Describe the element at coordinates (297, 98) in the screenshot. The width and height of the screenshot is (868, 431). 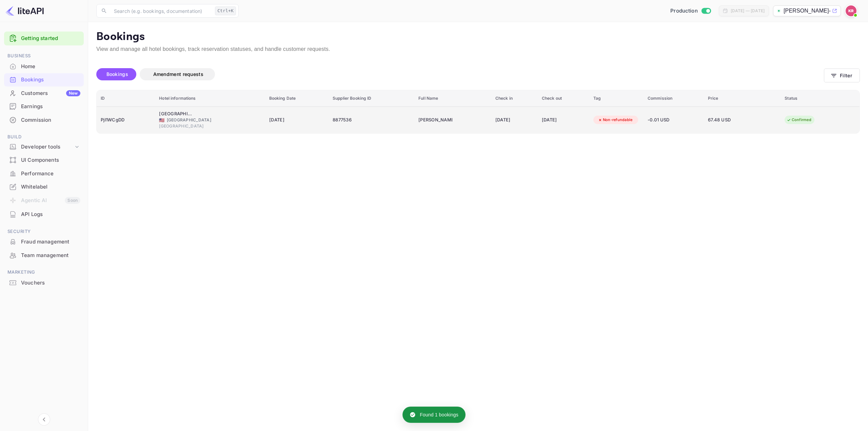
I see `th: Booking Date` at that location.